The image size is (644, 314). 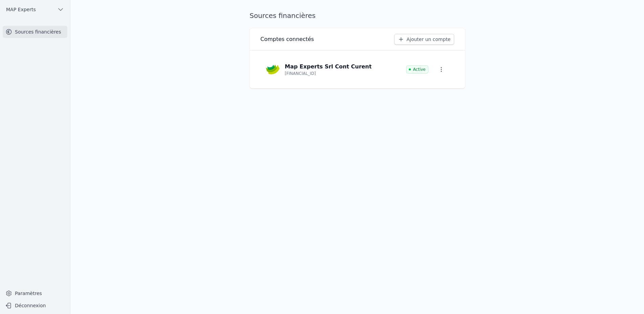 I want to click on p: Map Experts Srl Cont Curent, so click(x=328, y=67).